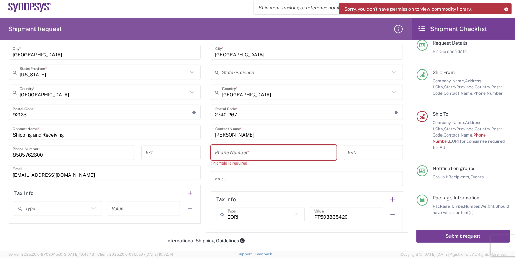 Image resolution: width=515 pixels, height=261 pixels. I want to click on span: Server: 2025.20.0-970904bc0f3, so click(51, 254).